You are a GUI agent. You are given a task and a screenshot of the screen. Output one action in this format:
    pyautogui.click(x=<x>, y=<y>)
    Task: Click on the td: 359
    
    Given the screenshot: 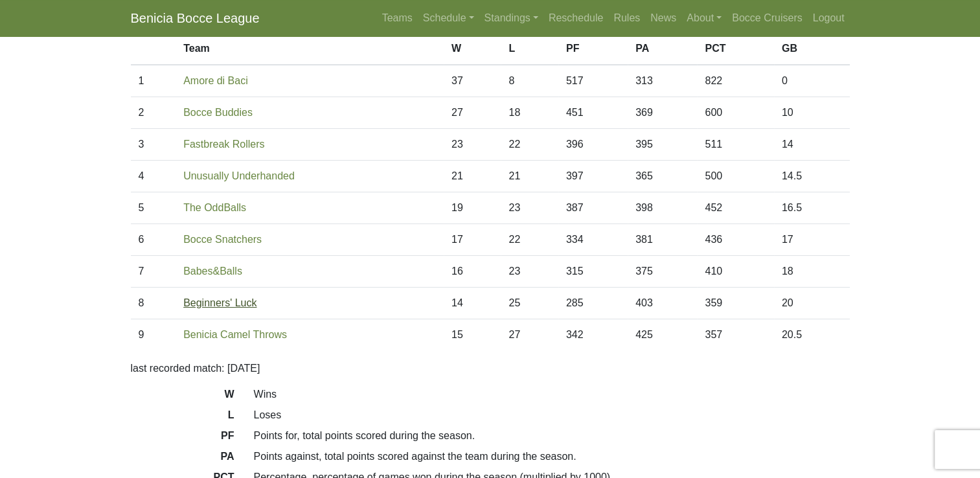 What is the action you would take?
    pyautogui.click(x=736, y=303)
    